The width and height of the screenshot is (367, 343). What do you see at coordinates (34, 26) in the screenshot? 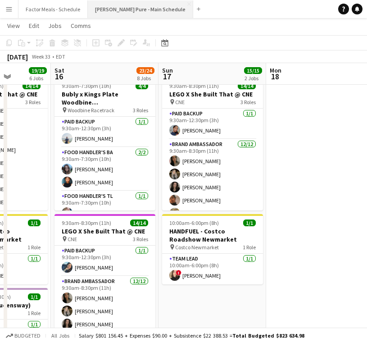
I see `a: Edit` at bounding box center [34, 26].